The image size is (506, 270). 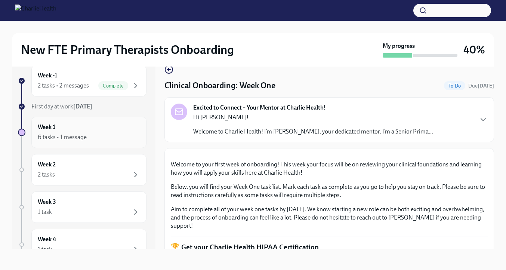 I want to click on p: Welcome to your first week of onboarding! This week your focus will be on reviewing your clinical..., so click(x=330, y=169).